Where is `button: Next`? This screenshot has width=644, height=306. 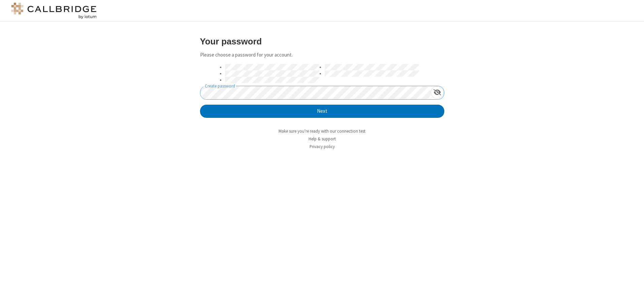 button: Next is located at coordinates (322, 111).